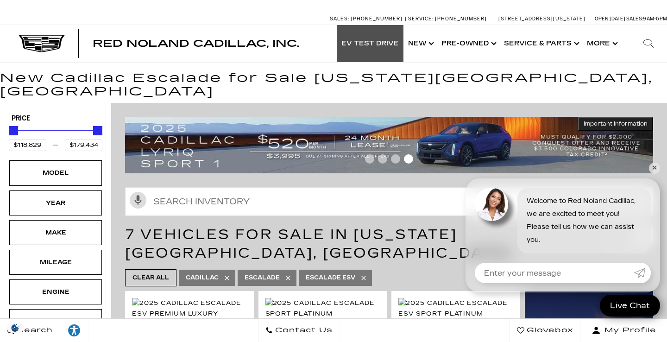 The image size is (667, 342). I want to click on div: Minimum Price, so click(13, 131).